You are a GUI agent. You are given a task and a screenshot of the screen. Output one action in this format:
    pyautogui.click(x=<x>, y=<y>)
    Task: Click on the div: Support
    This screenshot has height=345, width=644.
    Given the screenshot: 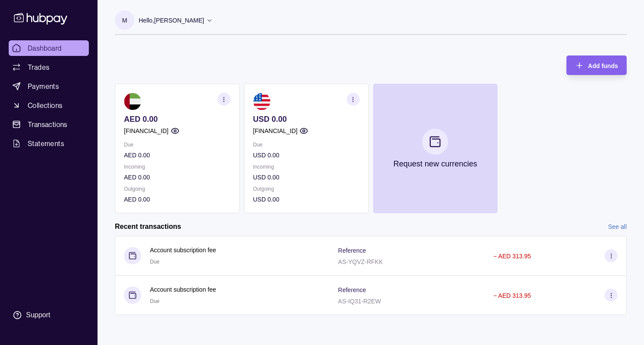 What is the action you would take?
    pyautogui.click(x=38, y=315)
    